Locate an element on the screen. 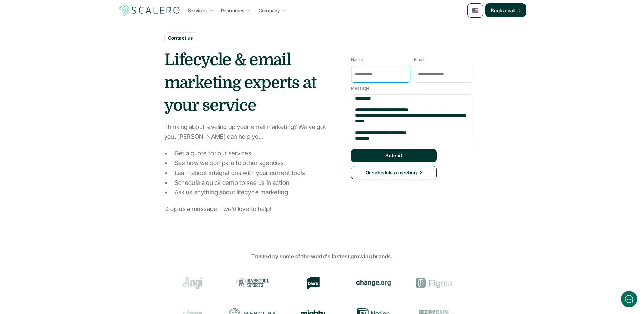  p: Get a quote for our services is located at coordinates (254, 153).